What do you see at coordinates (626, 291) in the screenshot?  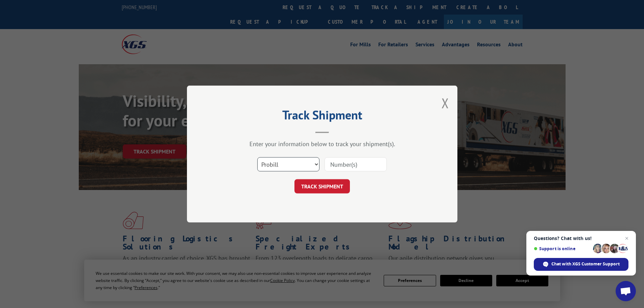 I see `div: Open chat` at bounding box center [626, 291].